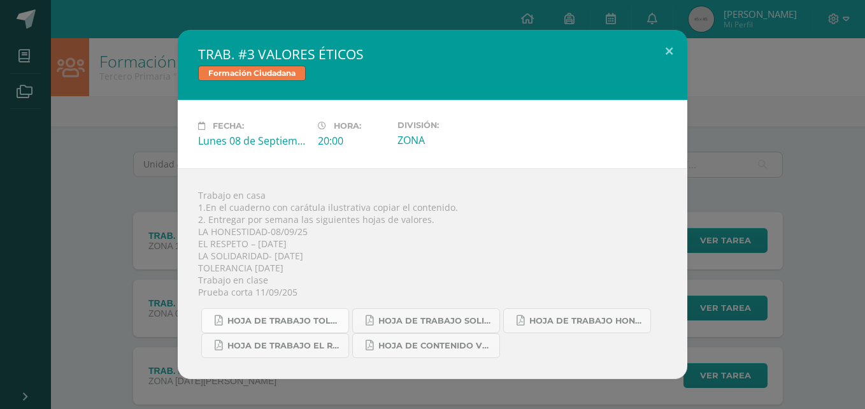 Image resolution: width=865 pixels, height=409 pixels. I want to click on a: HOJA DE TRABAJO SOLIDARIDAD.pdf, so click(426, 320).